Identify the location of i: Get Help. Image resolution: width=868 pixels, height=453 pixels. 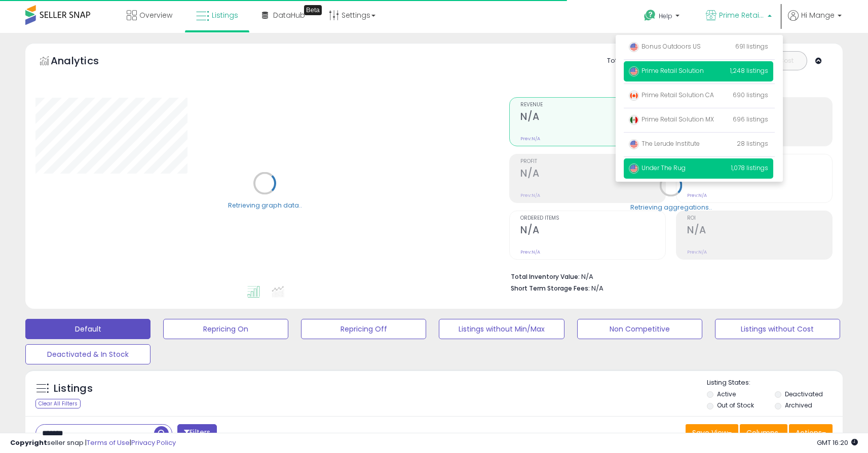
(650, 15).